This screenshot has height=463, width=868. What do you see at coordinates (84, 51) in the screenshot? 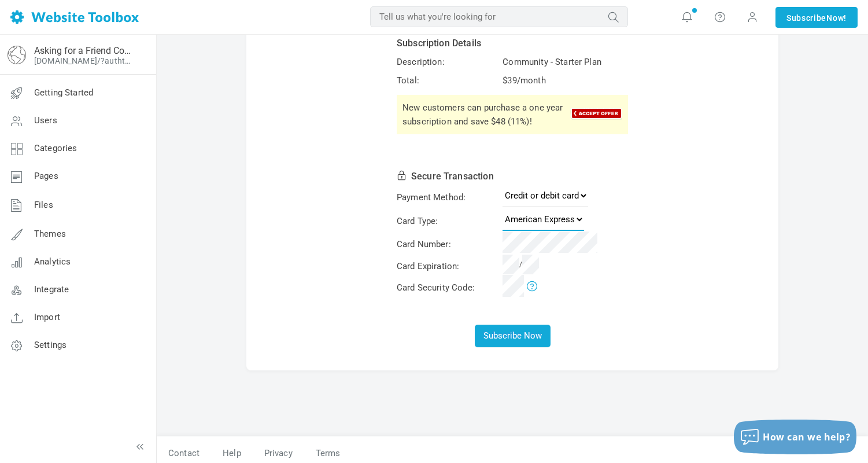
I see `a: Asking for a Friend Community Chat` at bounding box center [84, 51].